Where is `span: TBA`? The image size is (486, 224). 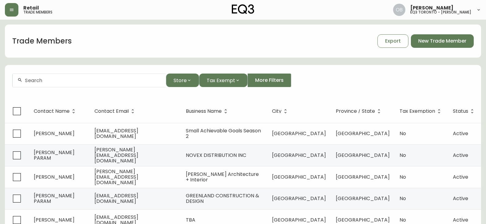 span: TBA is located at coordinates (191, 220).